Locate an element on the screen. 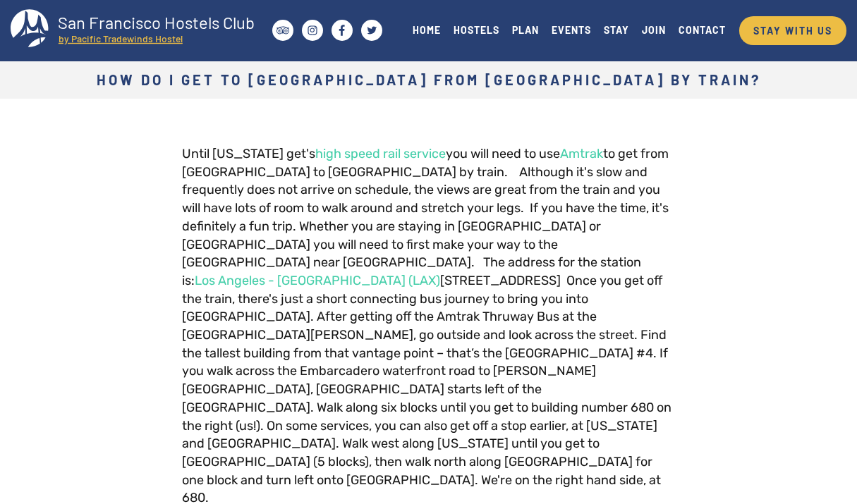 The width and height of the screenshot is (857, 504). a: high speed rail service is located at coordinates (380, 154).